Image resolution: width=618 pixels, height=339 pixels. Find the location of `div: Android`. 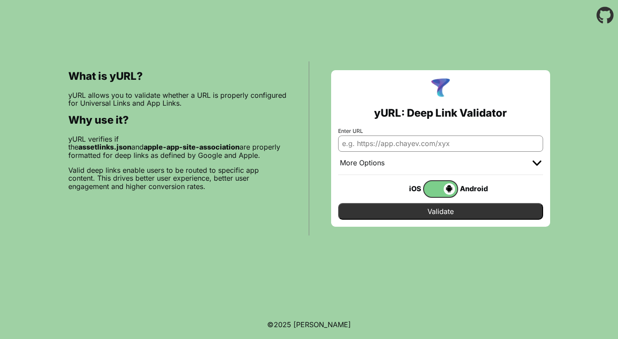

div: Android is located at coordinates (476, 188).